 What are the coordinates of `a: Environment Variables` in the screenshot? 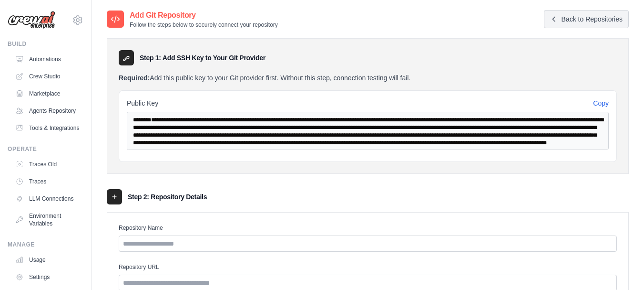 It's located at (47, 220).